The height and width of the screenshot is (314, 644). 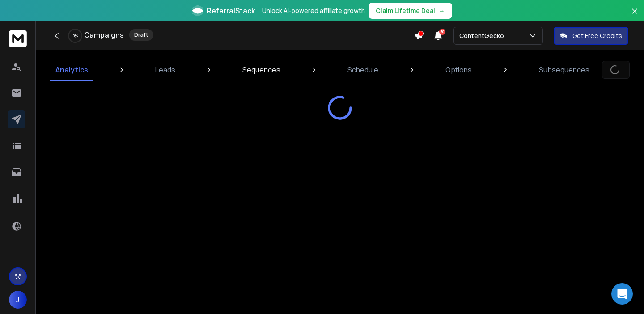 I want to click on div: Draft, so click(x=141, y=35).